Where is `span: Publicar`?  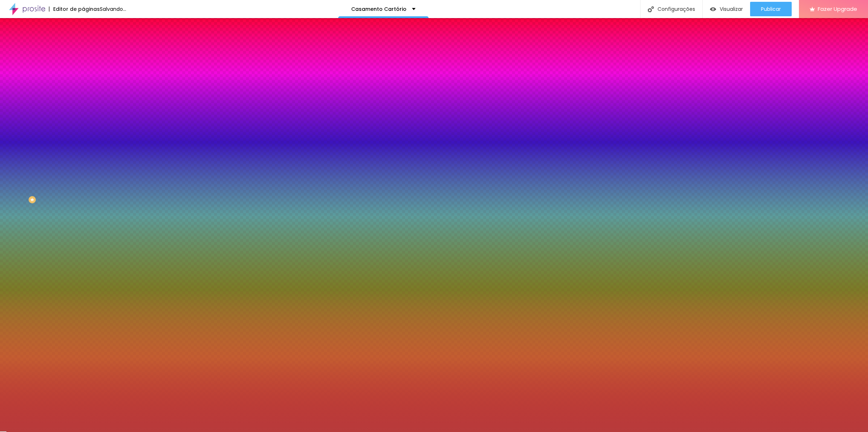
span: Publicar is located at coordinates (771, 9).